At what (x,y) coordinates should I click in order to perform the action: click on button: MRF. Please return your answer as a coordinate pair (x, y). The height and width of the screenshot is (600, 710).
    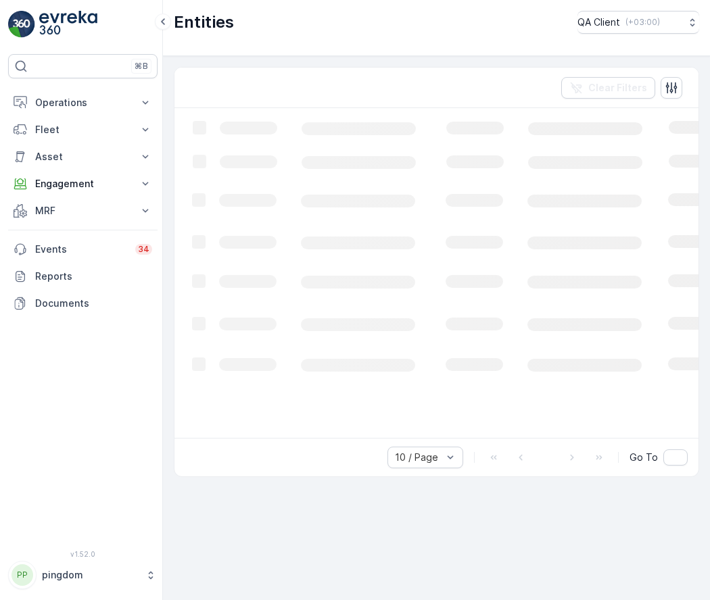
    Looking at the image, I should click on (82, 211).